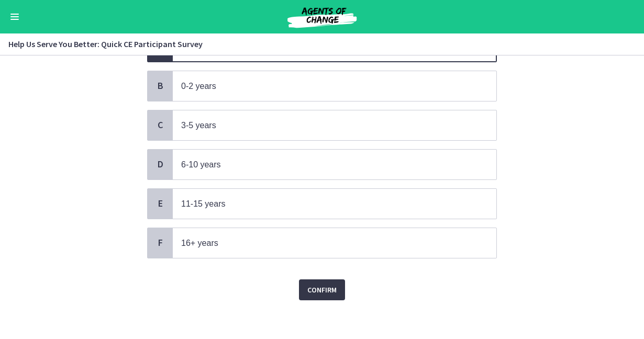 The height and width of the screenshot is (339, 644). What do you see at coordinates (198, 86) in the screenshot?
I see `span: 0-2 years` at bounding box center [198, 86].